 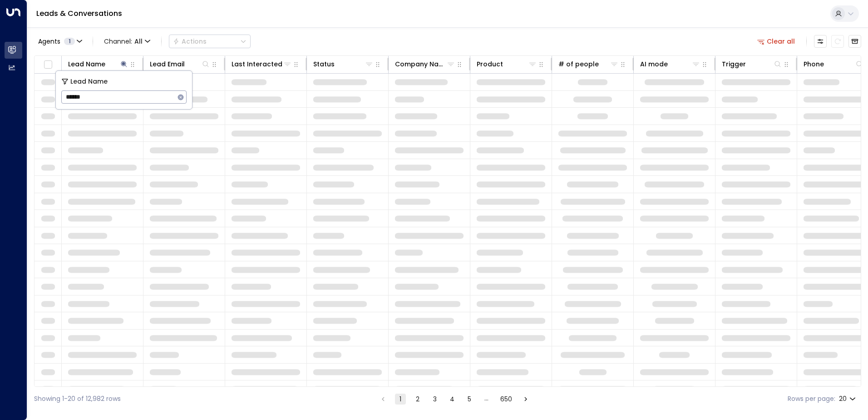 I want to click on a: Leads & Conversations, so click(x=79, y=14).